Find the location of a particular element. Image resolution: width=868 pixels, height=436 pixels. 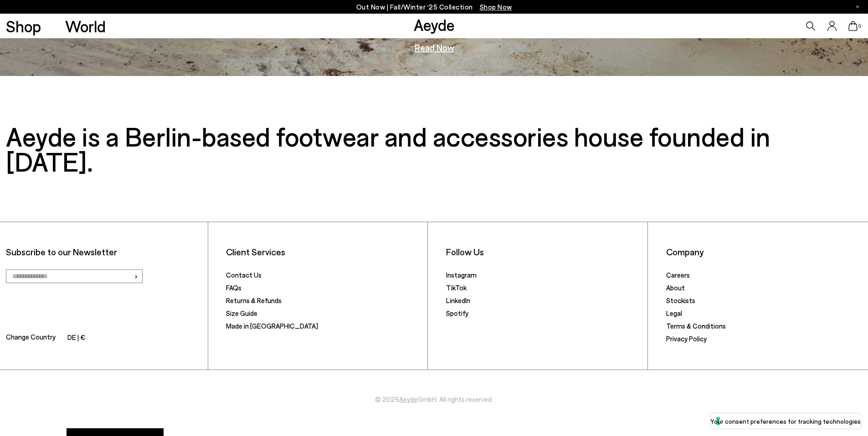

a: FAQs is located at coordinates (233, 288).